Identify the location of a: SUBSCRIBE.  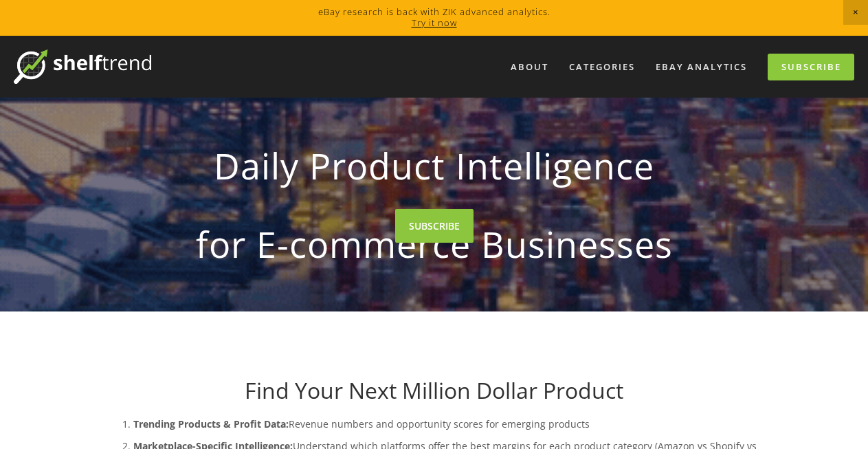
(434, 225).